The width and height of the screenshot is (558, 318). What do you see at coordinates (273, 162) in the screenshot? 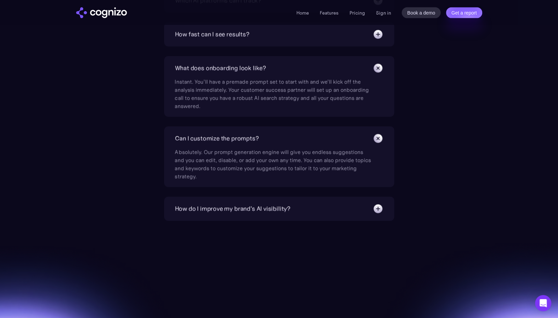
I see `div: Absolutely. Our prompt generation engine will give you endless suggestions and you can edit, disa...` at bounding box center [273, 162].